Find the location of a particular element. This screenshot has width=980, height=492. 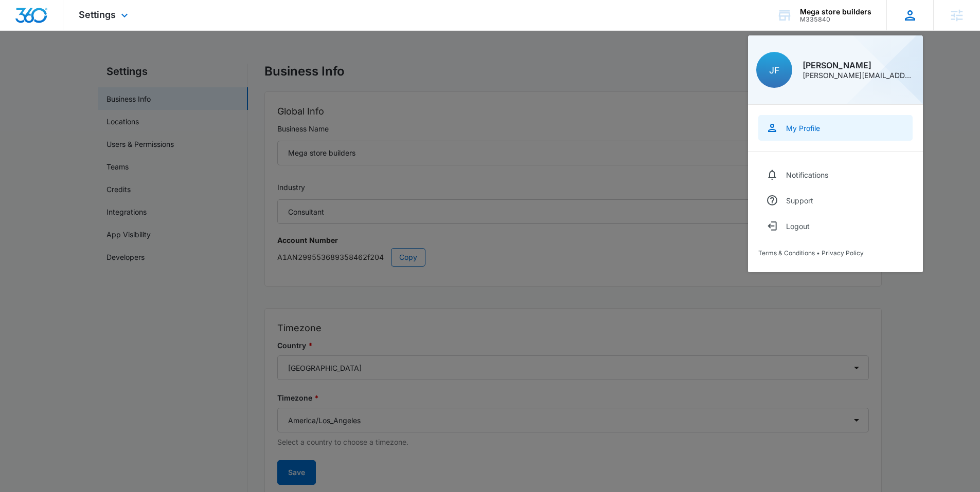

span: Settings is located at coordinates (98, 14).